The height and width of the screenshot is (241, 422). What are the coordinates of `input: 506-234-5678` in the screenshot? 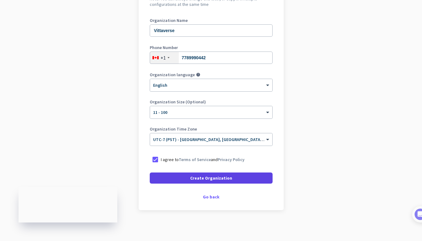 It's located at (211, 58).